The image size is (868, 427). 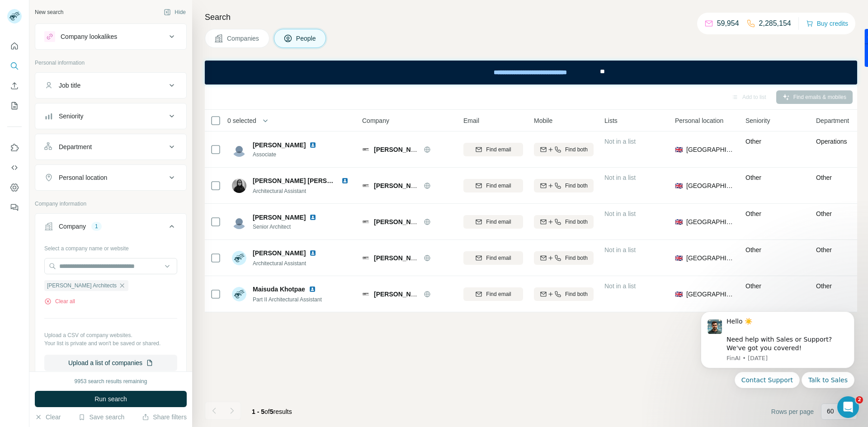 What do you see at coordinates (70, 85) in the screenshot?
I see `div: Job title` at bounding box center [70, 85].